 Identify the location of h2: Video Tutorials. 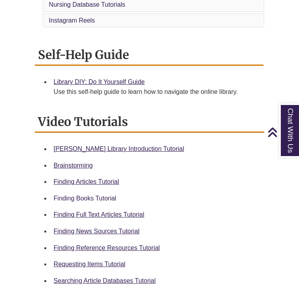
(150, 122).